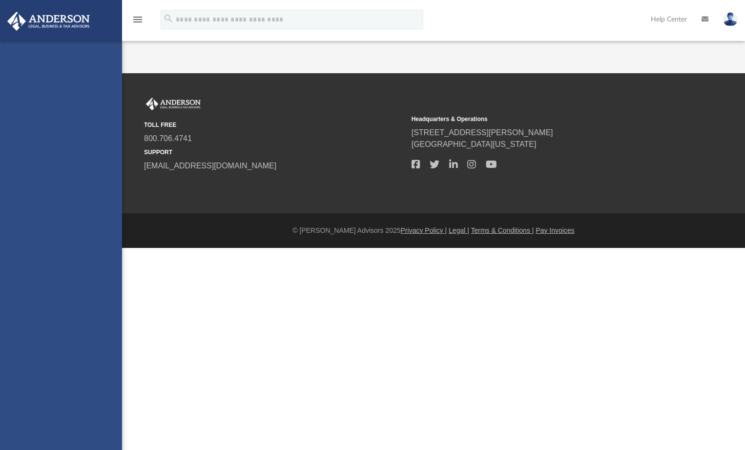 The width and height of the screenshot is (745, 450). I want to click on a: 800.706.4741, so click(168, 138).